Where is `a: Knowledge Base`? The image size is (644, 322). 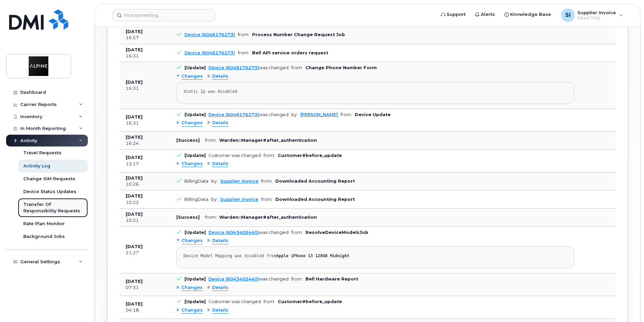
a: Knowledge Base is located at coordinates (528, 15).